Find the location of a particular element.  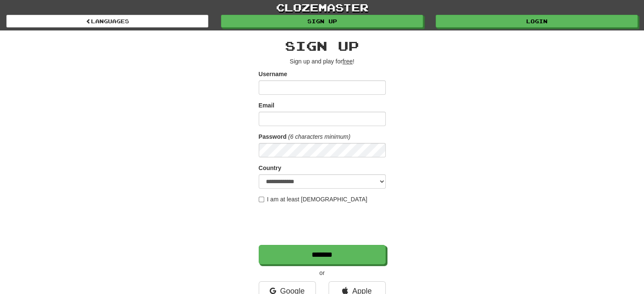

a: Sign up is located at coordinates (322, 21).